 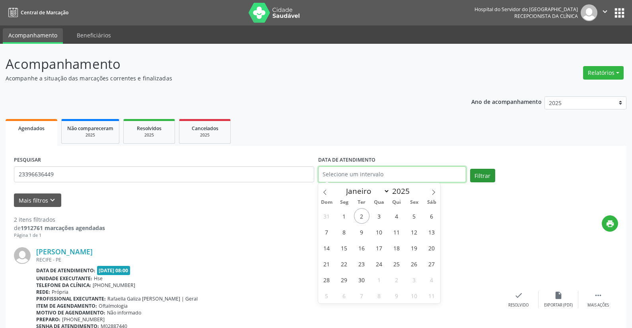 I want to click on span: Ter, so click(x=361, y=202).